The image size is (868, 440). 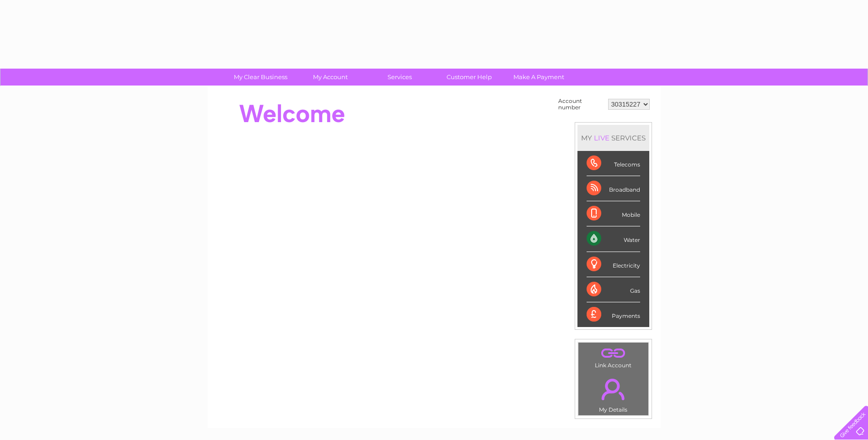 What do you see at coordinates (613, 238) in the screenshot?
I see `div: Water` at bounding box center [613, 238].